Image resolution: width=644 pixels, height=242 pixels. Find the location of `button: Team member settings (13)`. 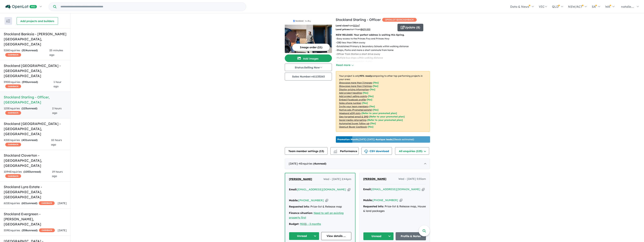

button: Team member settings (13) is located at coordinates (306, 151).